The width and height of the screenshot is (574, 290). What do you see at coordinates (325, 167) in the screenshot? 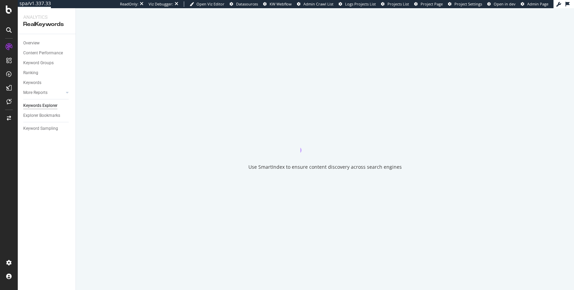
I see `div: Use SmartIndex to ensure content discovery across search engines` at bounding box center [325, 167].